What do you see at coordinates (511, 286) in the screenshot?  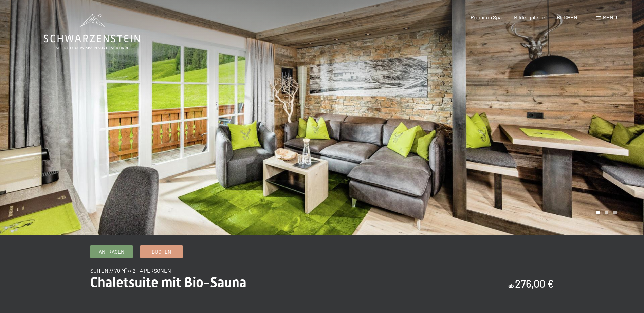 I see `span: ab` at bounding box center [511, 286].